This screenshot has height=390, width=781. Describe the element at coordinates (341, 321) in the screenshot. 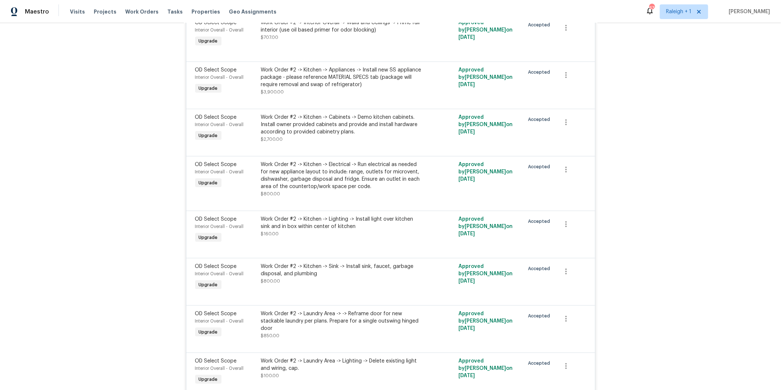

I see `div: Work Order #2 -> Laundry Area -> -> Reframe door for new stackable laundry per plans. Prepare for...` at that location.